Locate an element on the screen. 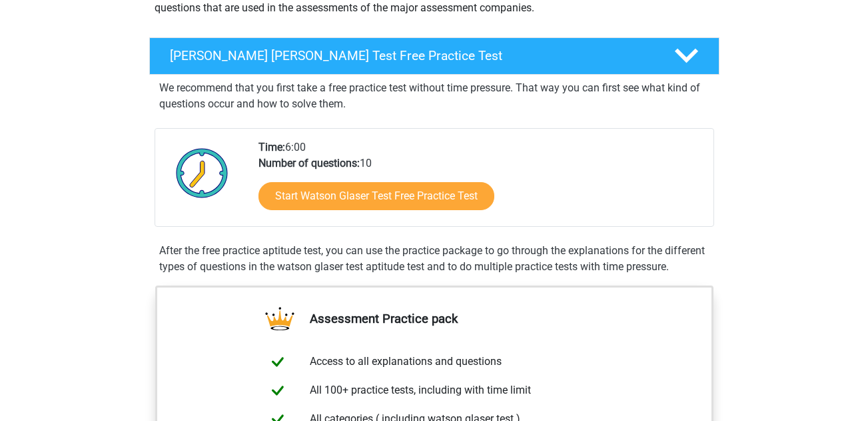  img: Clock is located at coordinates (202, 172).